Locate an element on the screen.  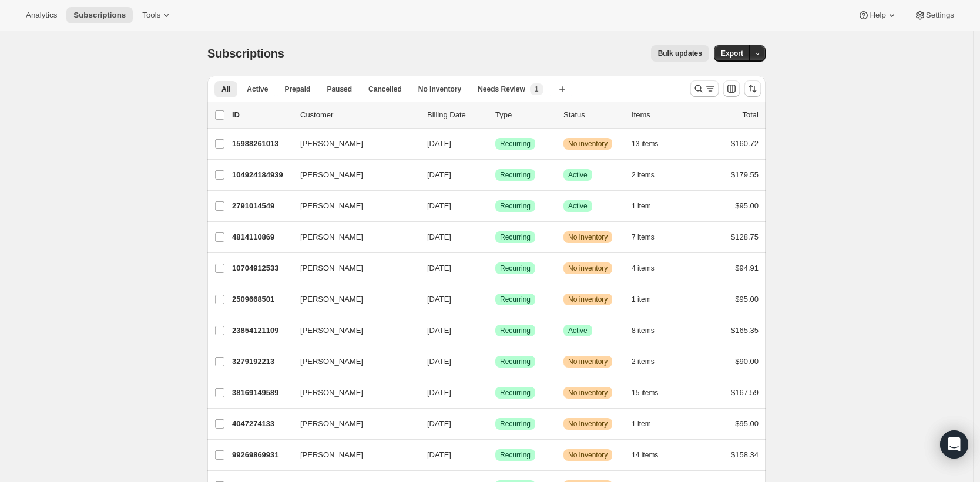
span: $128.75 is located at coordinates (744, 236).